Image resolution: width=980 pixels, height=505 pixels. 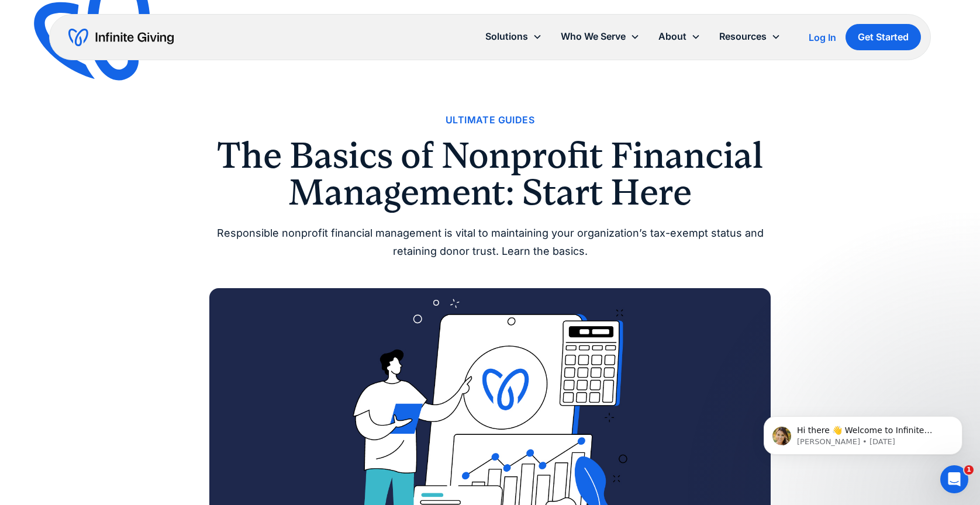 What do you see at coordinates (823, 37) in the screenshot?
I see `div: Log In` at bounding box center [823, 37].